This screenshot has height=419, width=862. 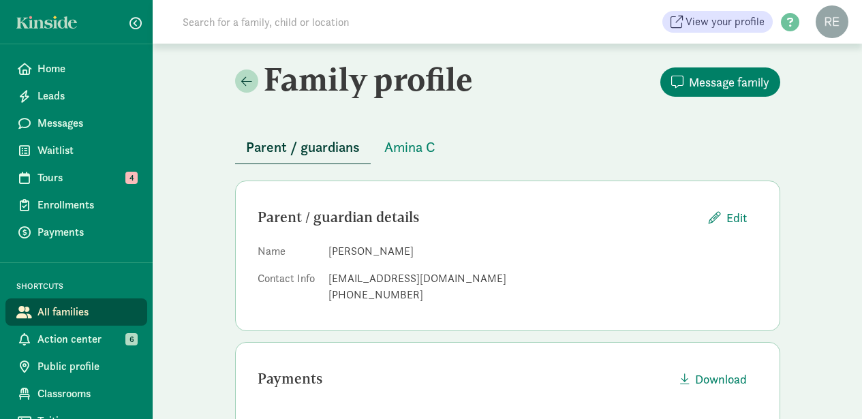 I want to click on a: Parent / guardians, so click(x=302, y=147).